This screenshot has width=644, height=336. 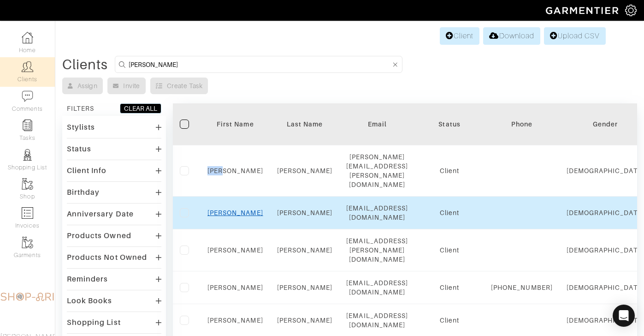 What do you see at coordinates (87, 279) in the screenshot?
I see `div: Reminders` at bounding box center [87, 279].